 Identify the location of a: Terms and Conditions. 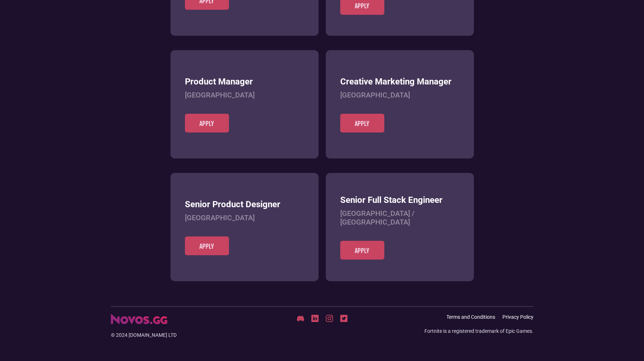
(470, 317).